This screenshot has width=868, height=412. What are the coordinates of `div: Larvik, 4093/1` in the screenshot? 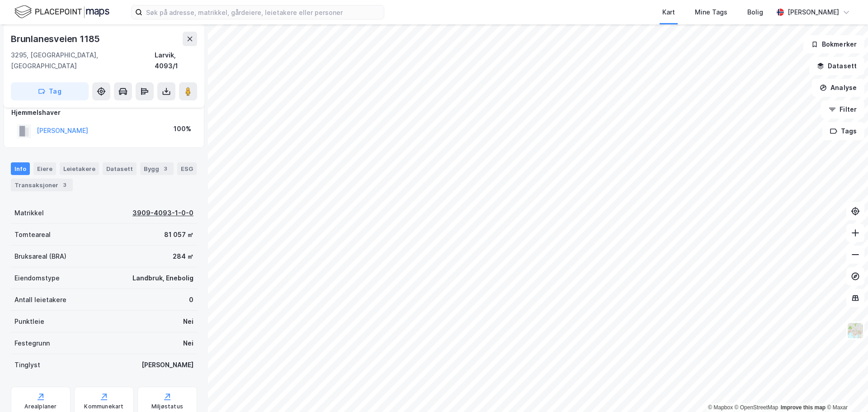 It's located at (176, 61).